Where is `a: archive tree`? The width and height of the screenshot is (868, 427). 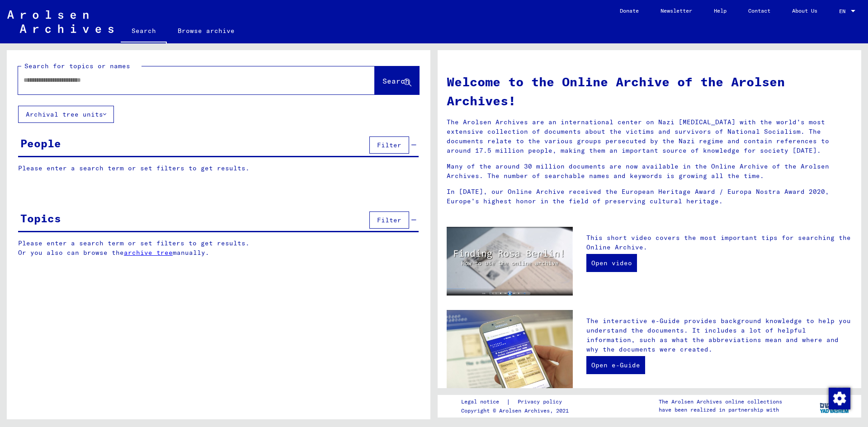 a: archive tree is located at coordinates (148, 253).